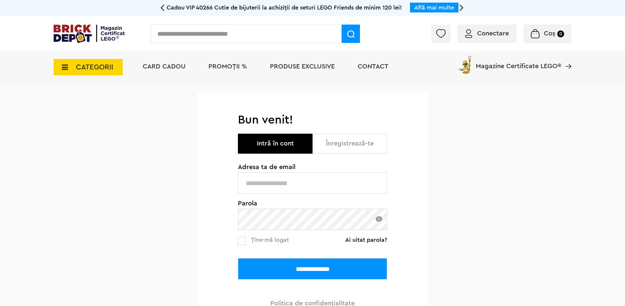 The width and height of the screenshot is (625, 306). Describe the element at coordinates (373, 66) in the screenshot. I see `span: Contact` at that location.